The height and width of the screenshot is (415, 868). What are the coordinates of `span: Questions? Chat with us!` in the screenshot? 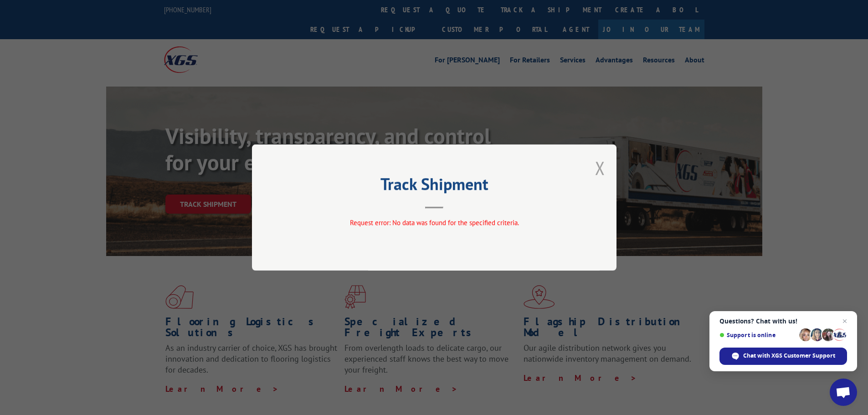 It's located at (783, 321).